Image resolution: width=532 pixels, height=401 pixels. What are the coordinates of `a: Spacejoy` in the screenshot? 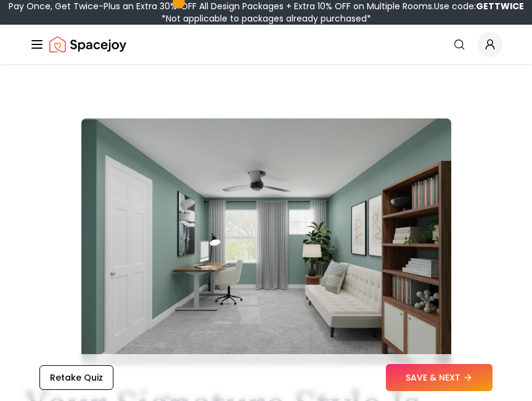 It's located at (87, 45).